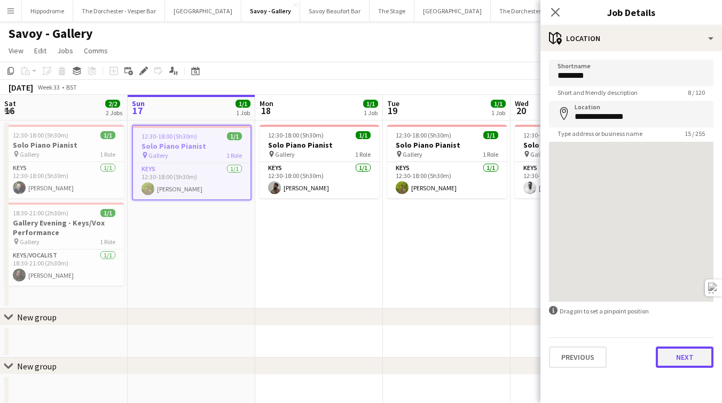  I want to click on button: Next, so click(684, 358).